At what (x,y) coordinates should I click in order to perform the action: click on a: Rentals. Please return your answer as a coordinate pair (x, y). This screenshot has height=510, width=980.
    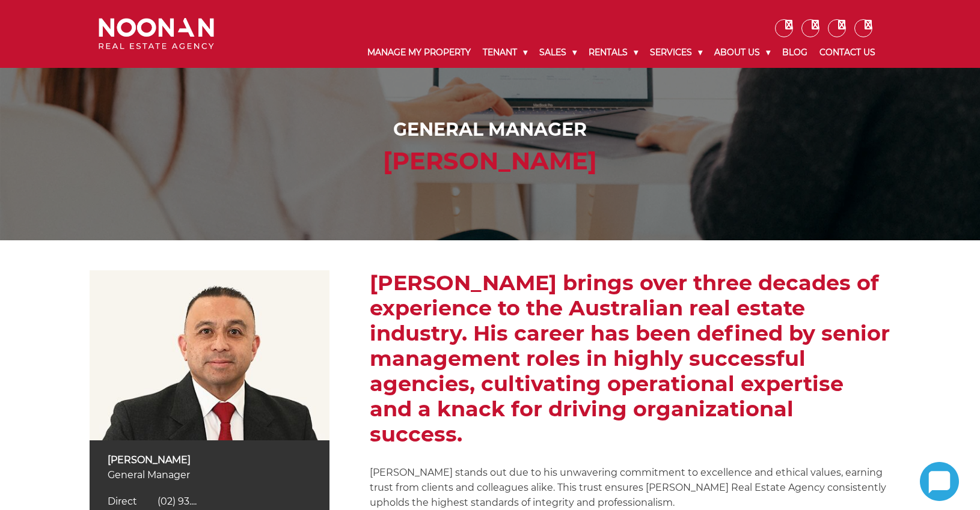
    Looking at the image, I should click on (613, 52).